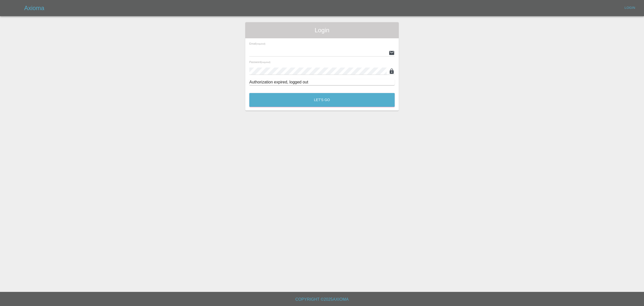 The image size is (644, 306). Describe the element at coordinates (260, 62) in the screenshot. I see `span: Password` at that location.